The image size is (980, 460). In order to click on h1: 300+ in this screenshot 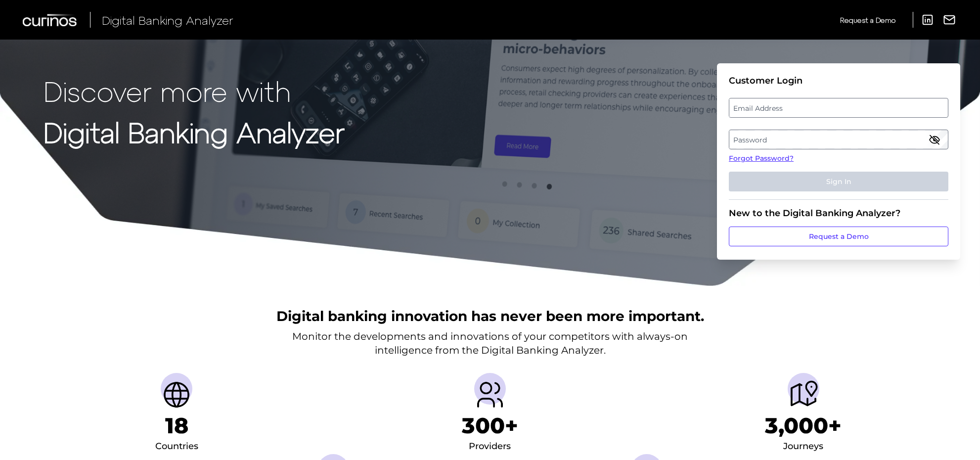, I will do `click(490, 426)`.